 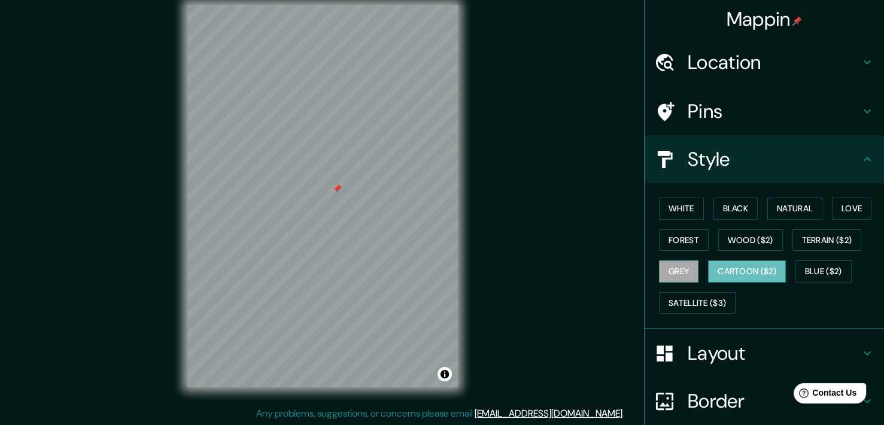 I want to click on div: Layout, so click(x=764, y=353).